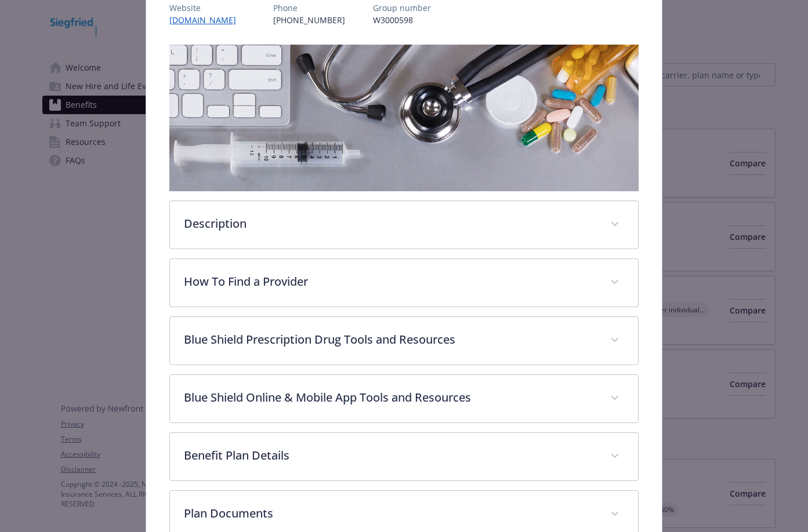  I want to click on p: Blue Shield Online & Mobile App Tools and Resources, so click(391, 398).